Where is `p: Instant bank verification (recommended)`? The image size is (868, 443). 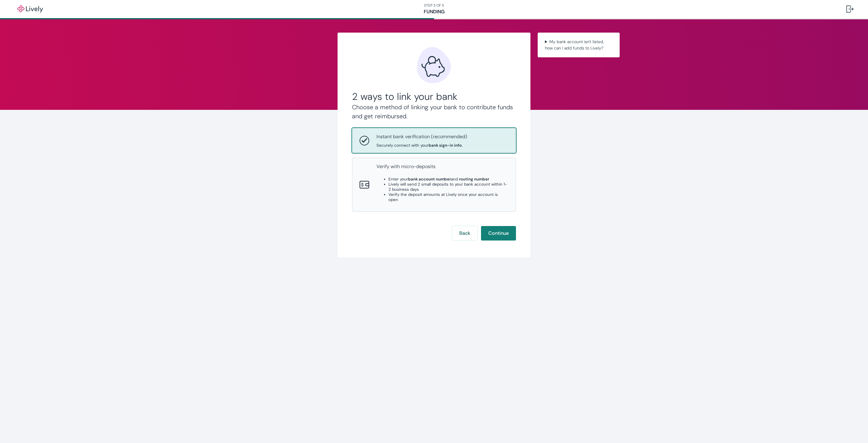
p: Instant bank verification (recommended) is located at coordinates (421, 137).